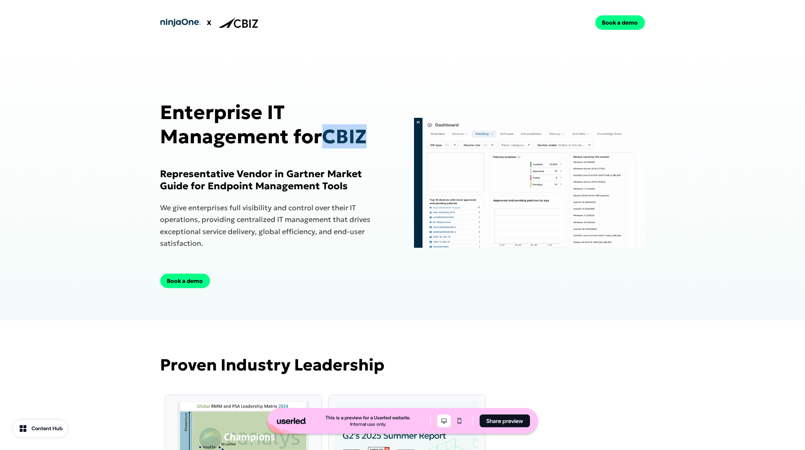 This screenshot has height=450, width=805. What do you see at coordinates (276, 225) in the screenshot?
I see `h1: We give enterprises full visibility and control over their IT operations, providing centralized I...` at bounding box center [276, 225].